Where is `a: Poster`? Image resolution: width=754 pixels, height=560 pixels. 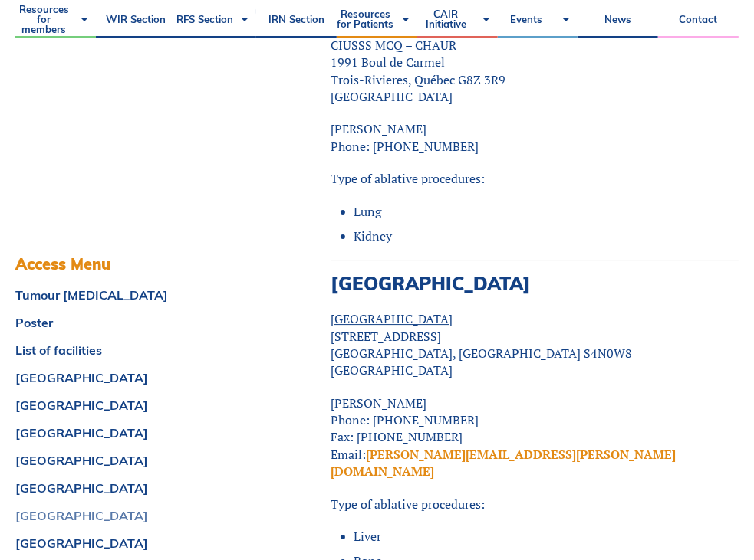
a: Poster is located at coordinates (135, 323).